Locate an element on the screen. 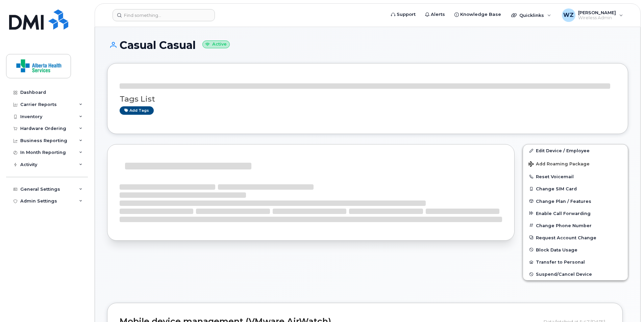  button: Enable Call Forwarding is located at coordinates (575, 214).